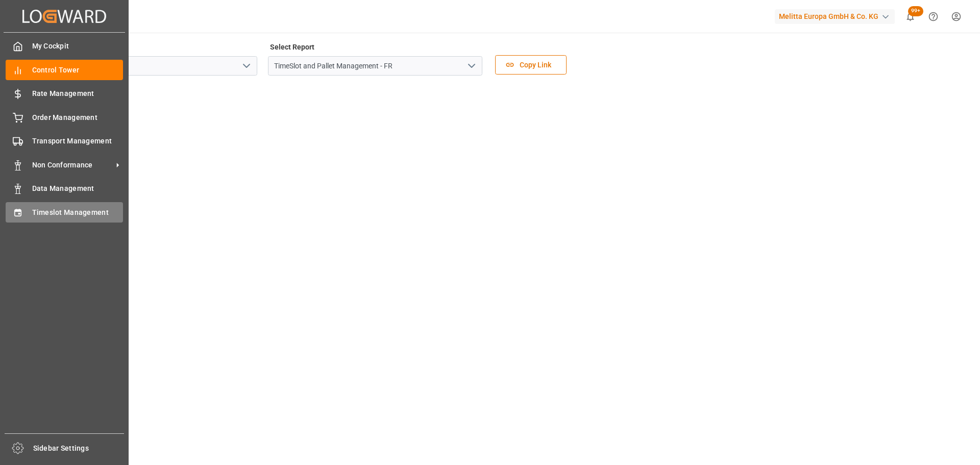  I want to click on span: Rate Management, so click(78, 93).